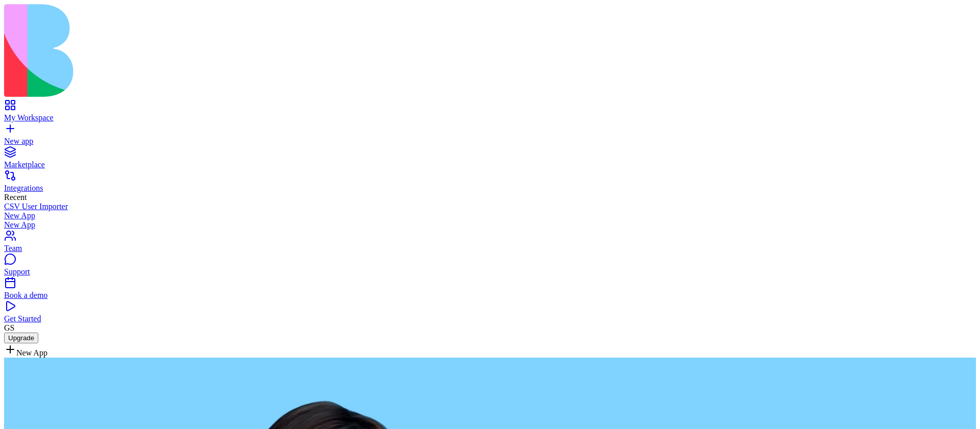 The image size is (980, 429). What do you see at coordinates (490, 188) in the screenshot?
I see `div: Integrations` at bounding box center [490, 188].